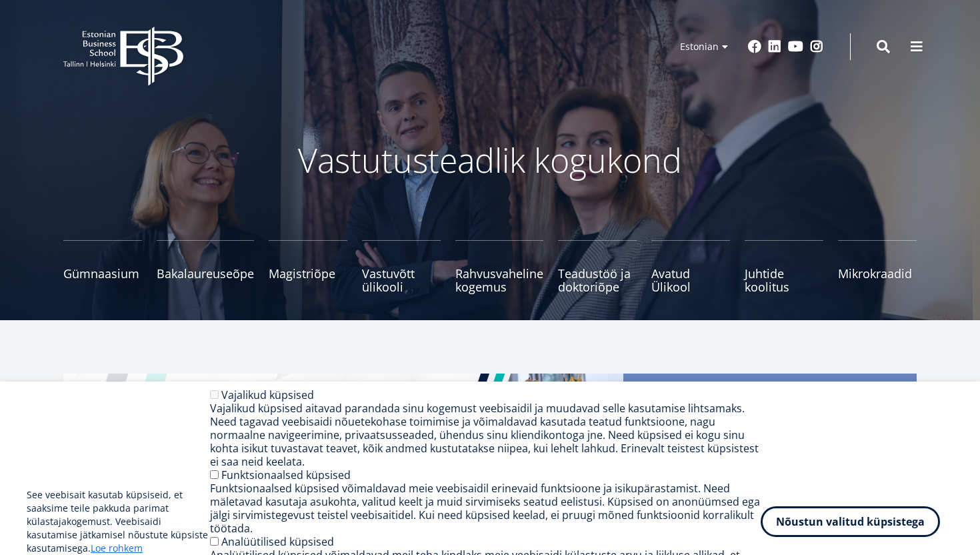 This screenshot has height=555, width=980. Describe the element at coordinates (690, 280) in the screenshot. I see `span: Avatud Ülikool` at that location.